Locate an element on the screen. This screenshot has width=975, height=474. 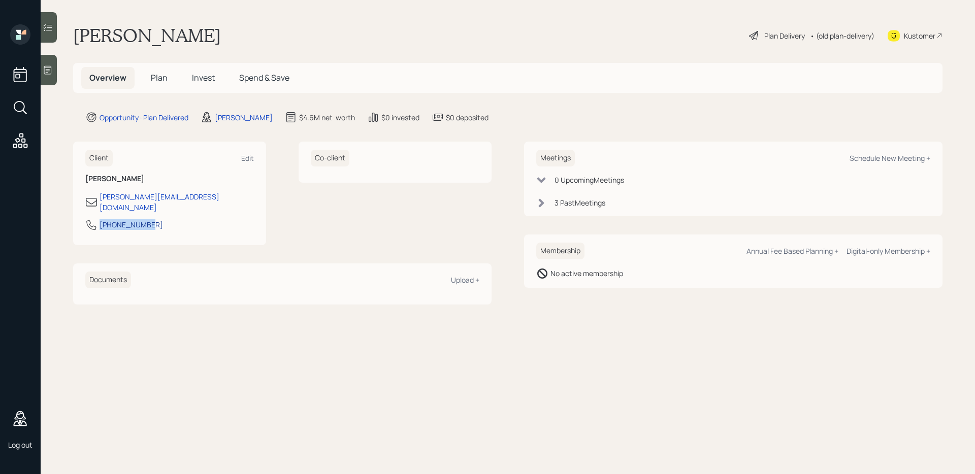
div: Annual Fee Based Planning + is located at coordinates (792, 251).